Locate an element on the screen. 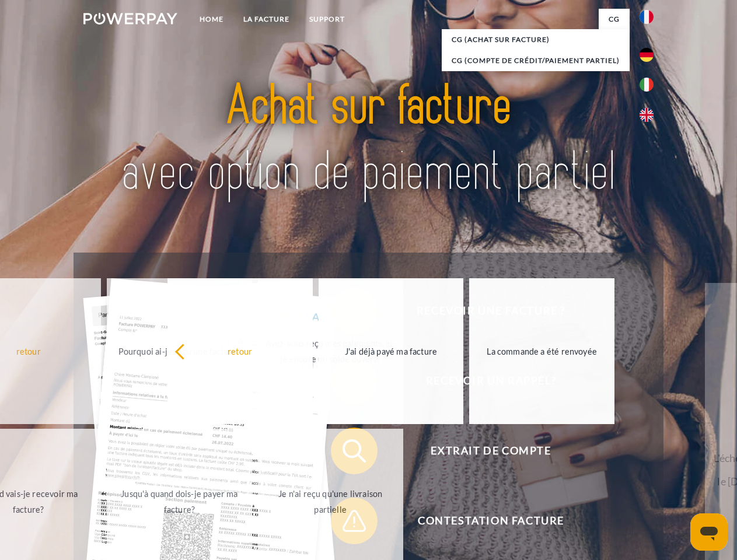  img: logo-powerpay-white.svg is located at coordinates (130, 19).